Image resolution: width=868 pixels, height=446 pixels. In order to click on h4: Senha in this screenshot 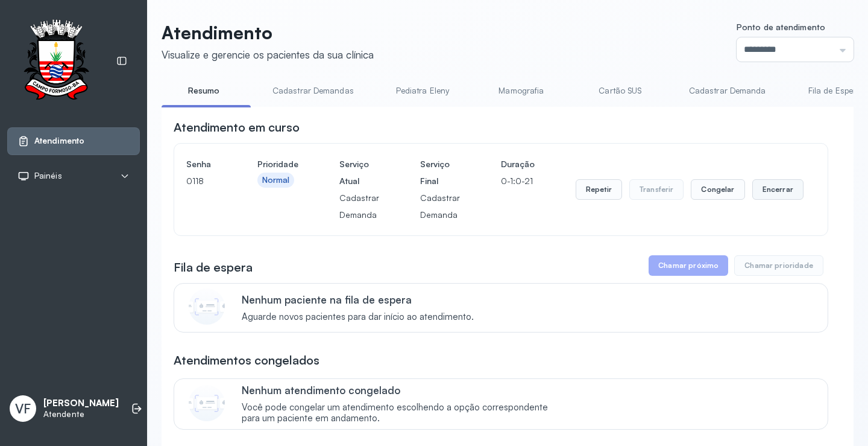, I will do `click(201, 164)`.